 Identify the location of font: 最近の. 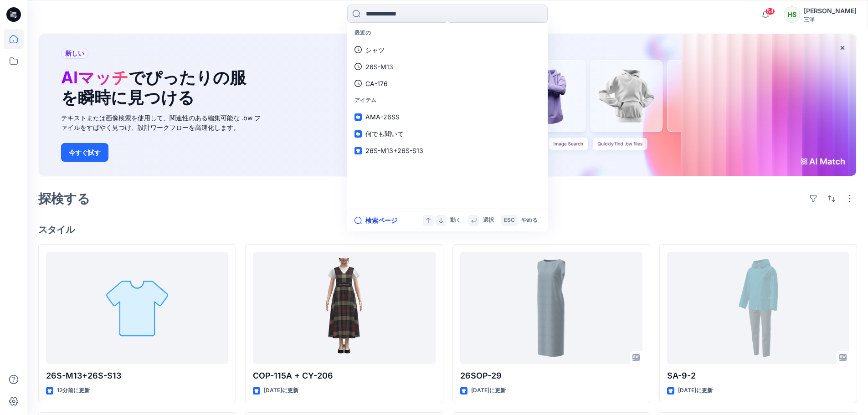
(363, 33).